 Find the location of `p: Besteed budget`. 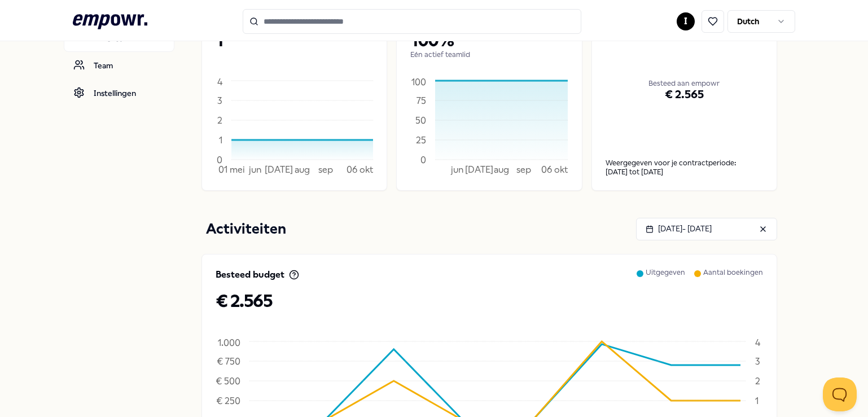

p: Besteed budget is located at coordinates (250, 275).